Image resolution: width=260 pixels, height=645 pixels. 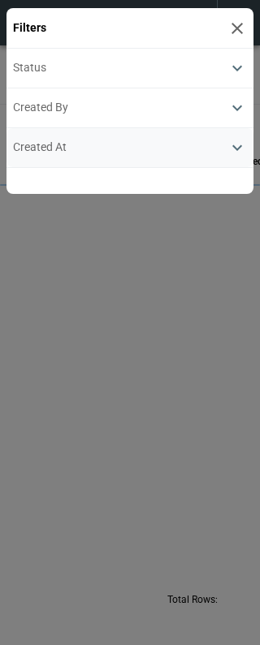 What do you see at coordinates (130, 108) in the screenshot?
I see `button: Created By` at bounding box center [130, 108].